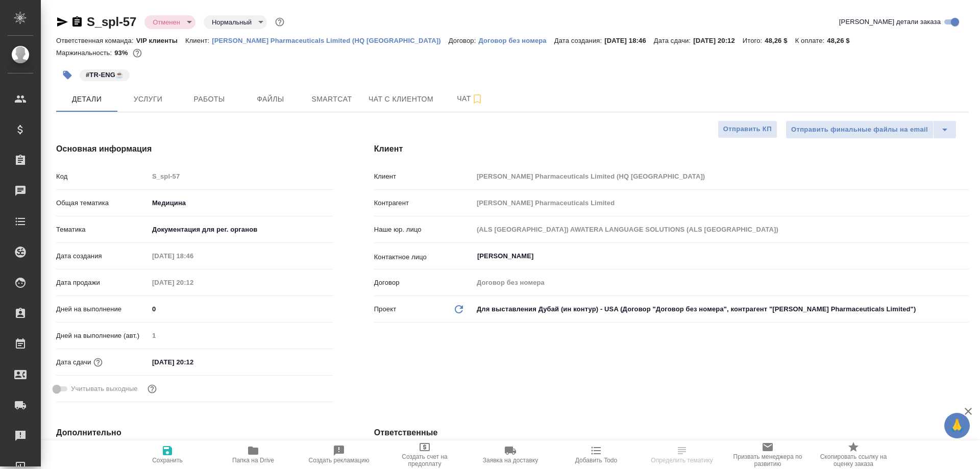 This screenshot has height=469, width=980. I want to click on a: Договор без номера, so click(515, 40).